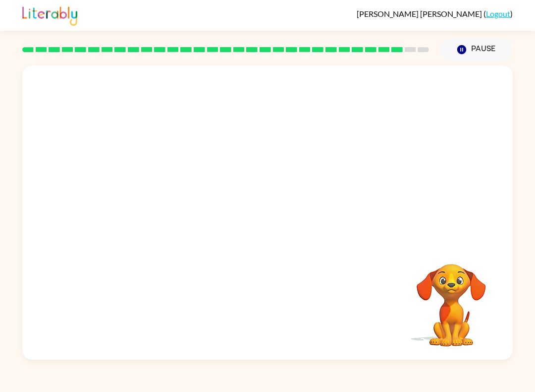  Describe the element at coordinates (452, 298) in the screenshot. I see `video: Your browser must support playing .mp4 files to use Literably. Please try using another browser.` at that location.